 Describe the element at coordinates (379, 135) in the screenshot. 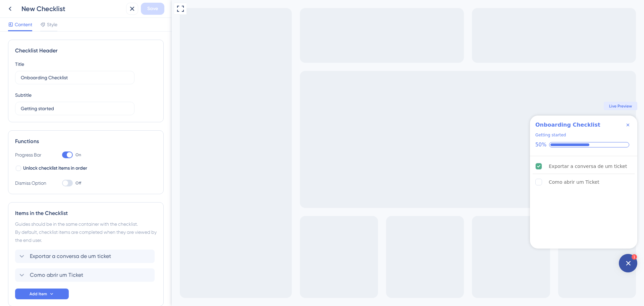

I see `div: Getting started` at that location.